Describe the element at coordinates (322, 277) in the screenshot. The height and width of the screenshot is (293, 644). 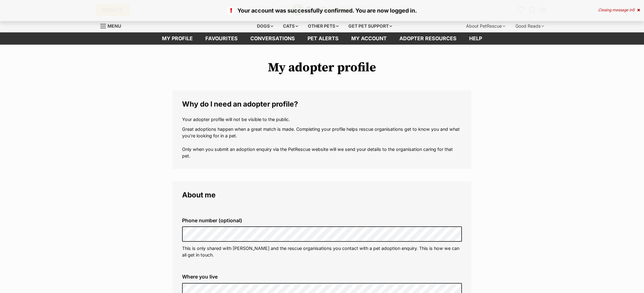
I see `label: Where you live` at that location.